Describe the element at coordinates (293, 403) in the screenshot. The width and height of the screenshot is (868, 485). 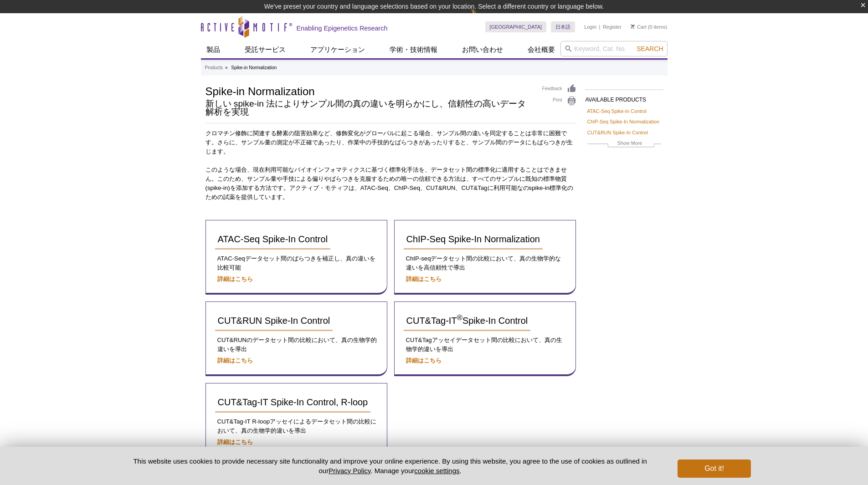
I see `a: CUT&Tag-IT Spike-In Control, R-loop` at that location.